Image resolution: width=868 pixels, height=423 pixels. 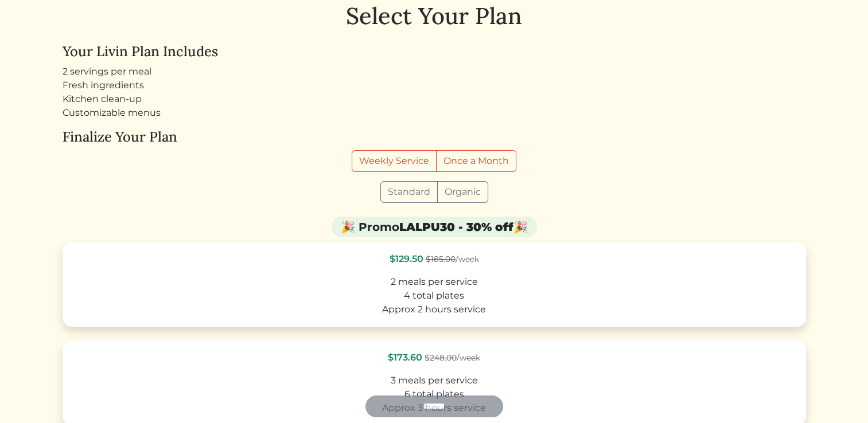 I want to click on label: Standard, so click(x=409, y=192).